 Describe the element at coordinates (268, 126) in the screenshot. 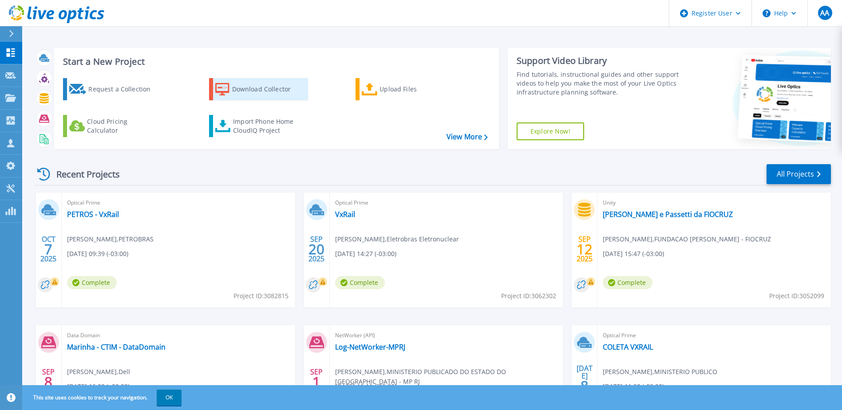

I see `div: Import Phone Home CloudIQ Project` at that location.